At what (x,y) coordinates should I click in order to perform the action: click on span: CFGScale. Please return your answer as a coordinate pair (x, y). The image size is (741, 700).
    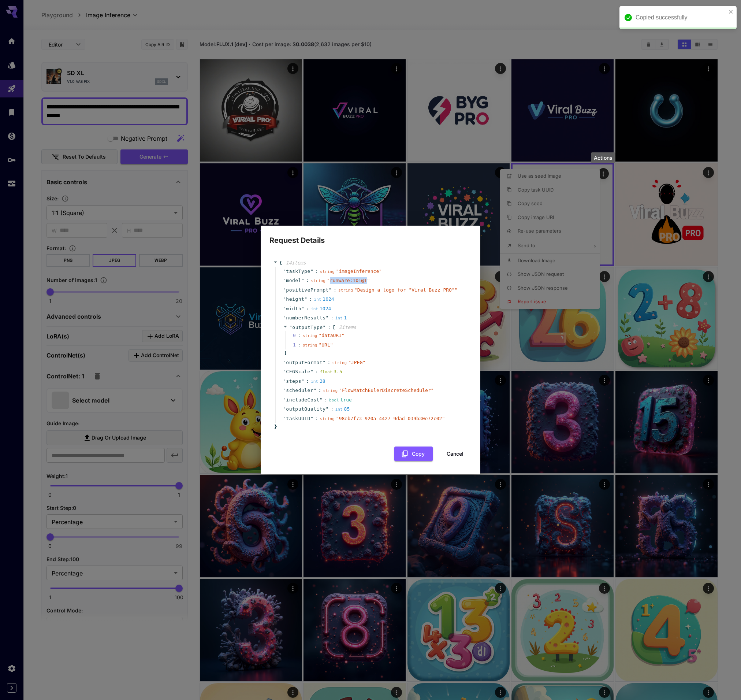
    Looking at the image, I should click on (298, 372).